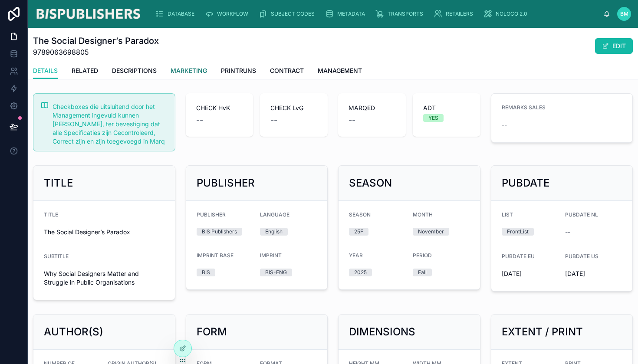 The image size is (638, 364). I want to click on h2: TITLE, so click(58, 183).